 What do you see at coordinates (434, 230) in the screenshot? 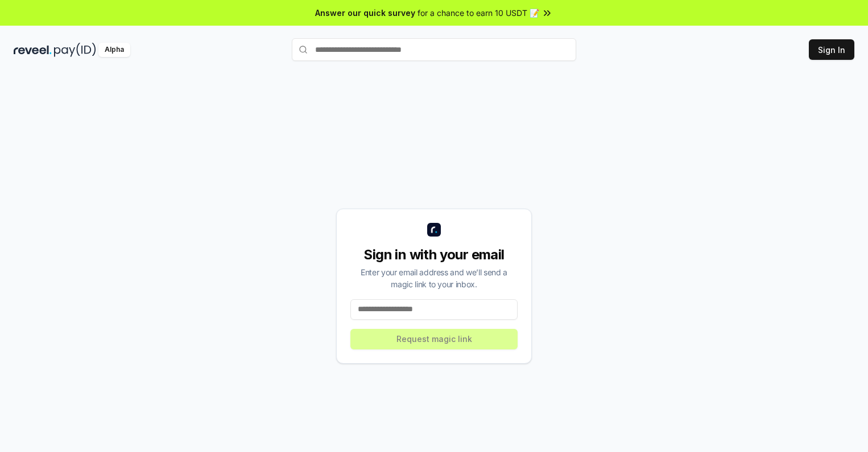
I see `img: logo_small` at bounding box center [434, 230].